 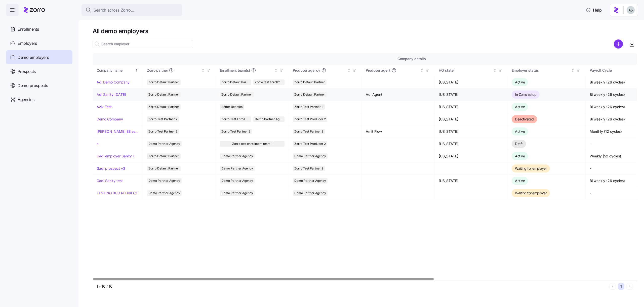 I want to click on div: Payroll Cycle, so click(x=617, y=70).